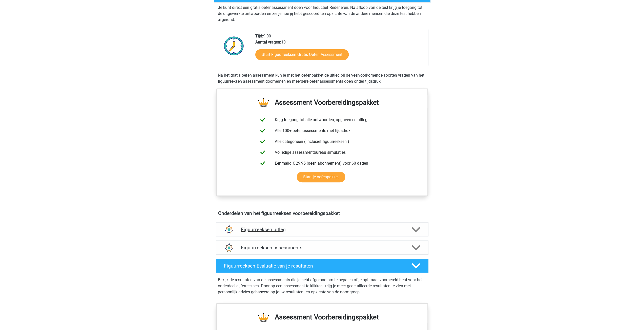 The height and width of the screenshot is (330, 644). What do you see at coordinates (322, 229) in the screenshot?
I see `h4: Figuurreeksen uitleg` at bounding box center [322, 229].